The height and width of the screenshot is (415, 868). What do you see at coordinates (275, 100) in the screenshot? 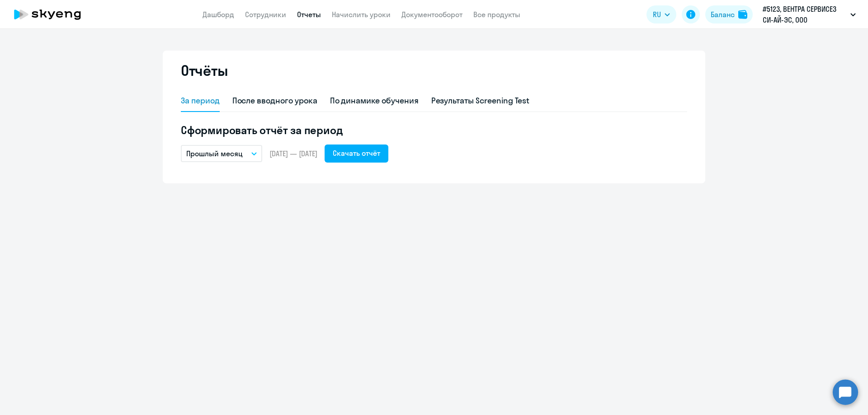
I see `div: После вводного урока` at bounding box center [275, 100].